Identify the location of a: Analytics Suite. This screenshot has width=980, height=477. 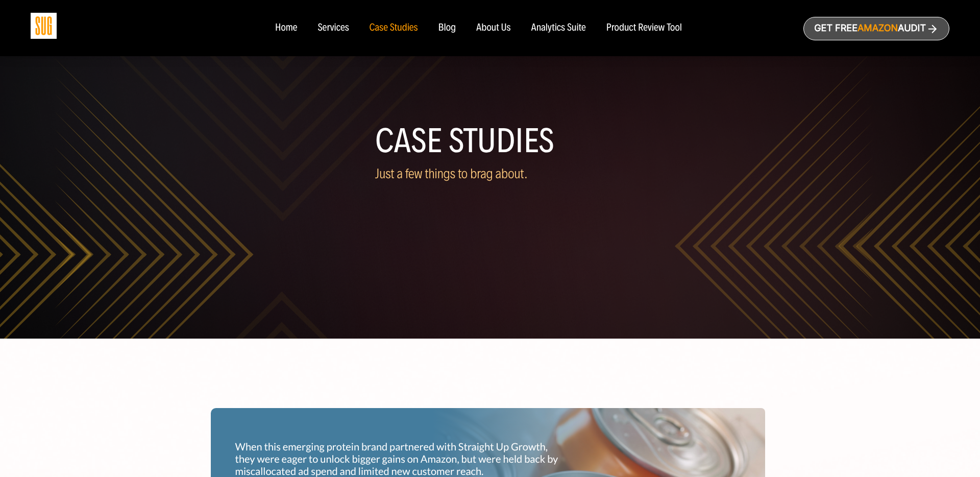
(559, 28).